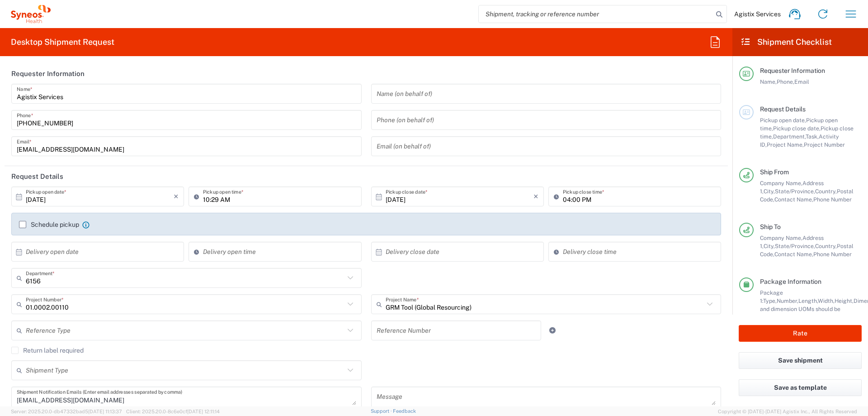 This screenshot has width=868, height=416. I want to click on a: Support, so click(382, 411).